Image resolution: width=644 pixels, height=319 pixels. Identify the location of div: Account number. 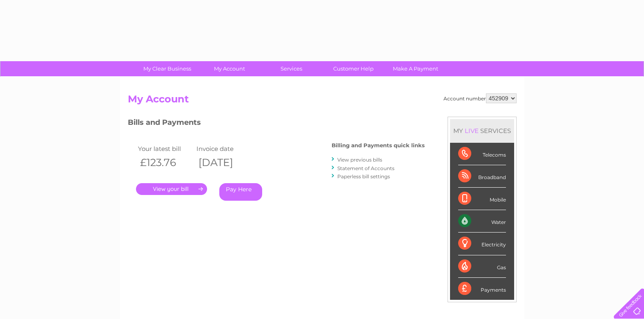
(480, 99).